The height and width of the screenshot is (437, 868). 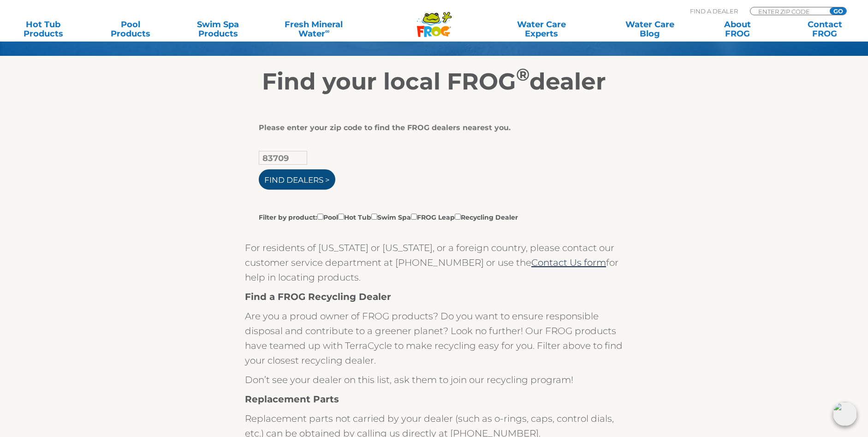 I want to click on p: Are you a proud owner of FROG products? Do you want to ensure responsible disposal and contribute..., so click(x=434, y=338).